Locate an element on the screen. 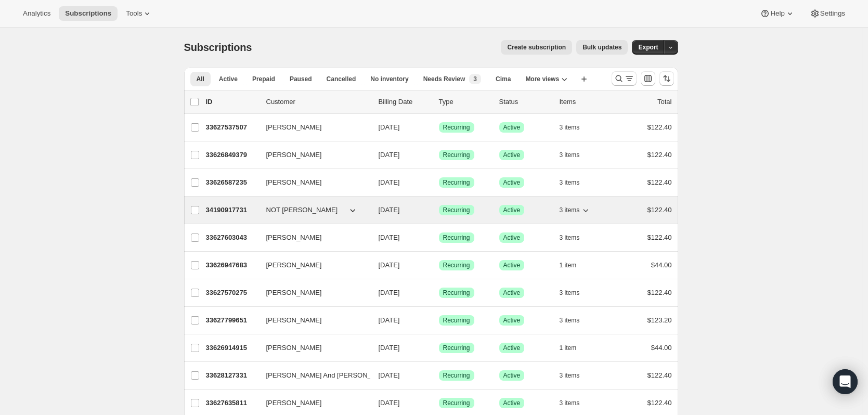 This screenshot has height=415, width=868. p: 33626849379 is located at coordinates (232, 155).